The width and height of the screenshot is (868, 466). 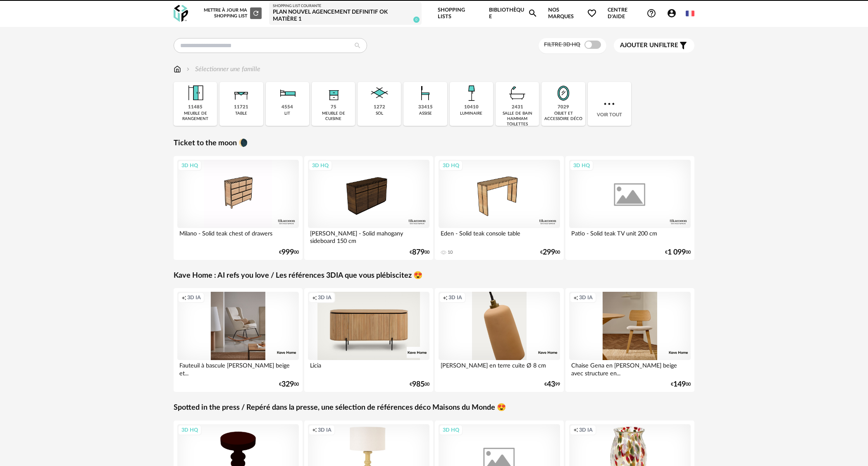 What do you see at coordinates (222, 69) in the screenshot?
I see `div: Sélectionner une famille` at bounding box center [222, 69].